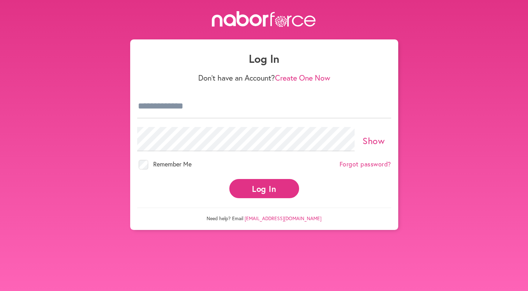 This screenshot has height=291, width=528. Describe the element at coordinates (264, 189) in the screenshot. I see `button: Log In` at that location.